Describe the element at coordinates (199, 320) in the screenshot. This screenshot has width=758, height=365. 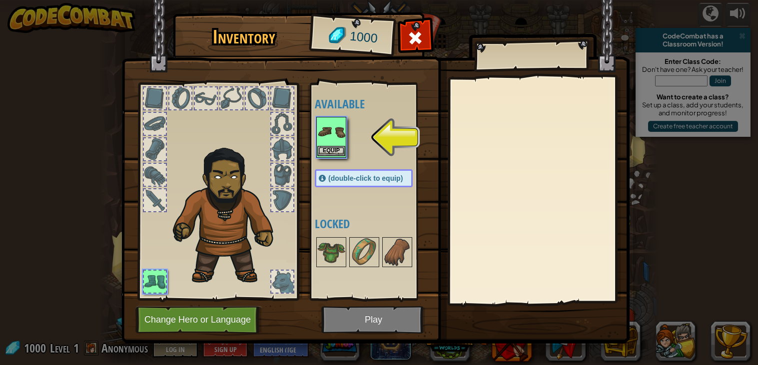
I see `button: Change Hero or Language` at that location.